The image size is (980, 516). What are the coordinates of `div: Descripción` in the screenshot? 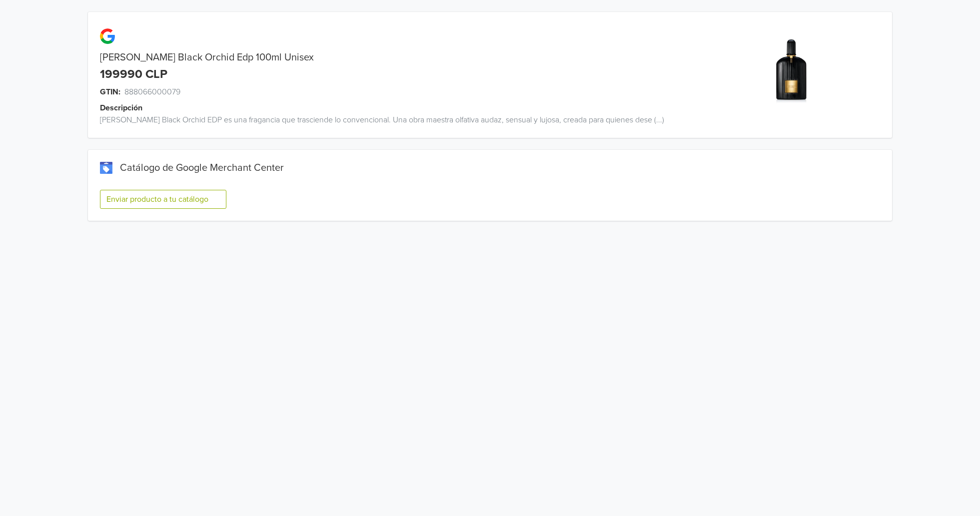 It's located at (402, 108).